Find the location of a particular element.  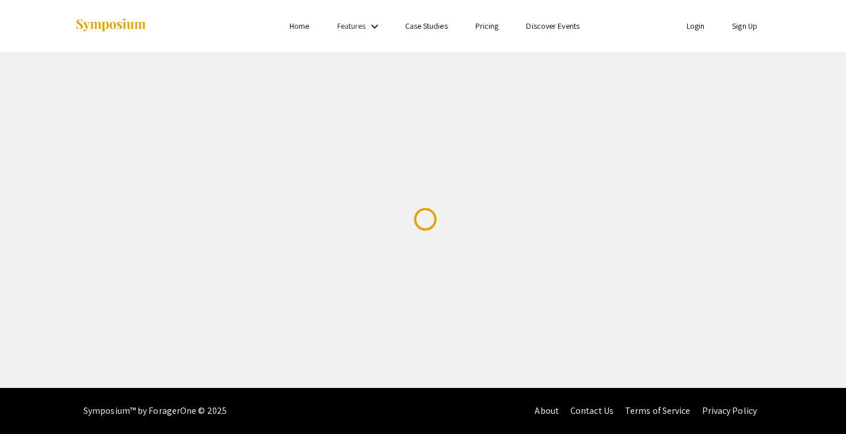

a: Features is located at coordinates (352, 26).